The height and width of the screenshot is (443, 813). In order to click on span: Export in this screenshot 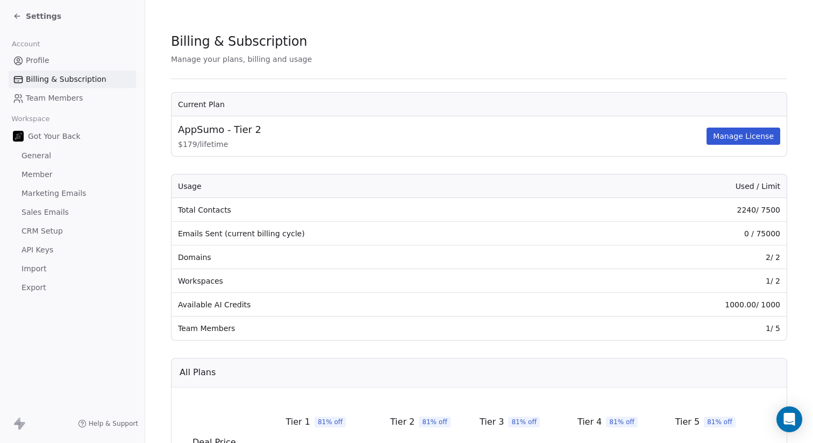, I will do `click(34, 287)`.